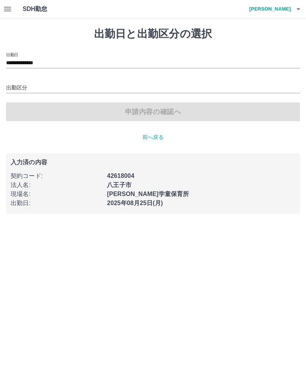  Describe the element at coordinates (120, 175) in the screenshot. I see `b: 42618004` at that location.